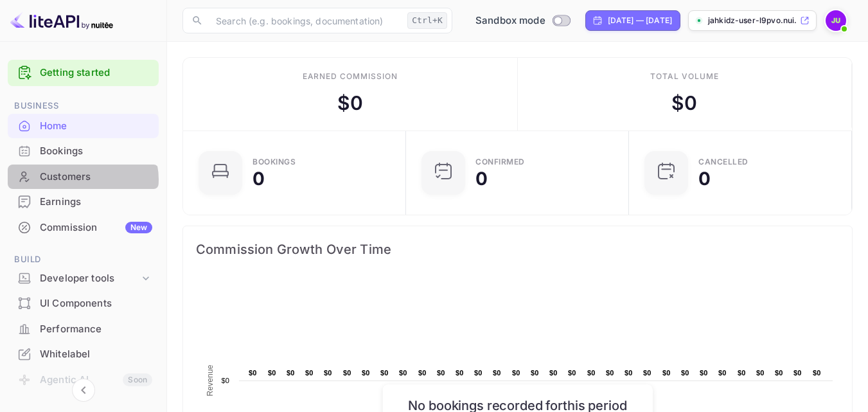  I want to click on div: CommissionNew, so click(83, 228).